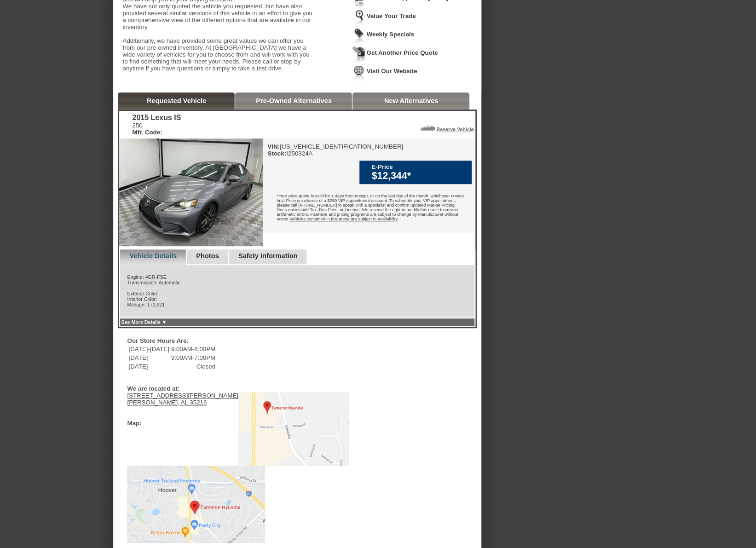  Describe the element at coordinates (359, 55) in the screenshot. I see `img: Icon_GetQuote.png` at that location.